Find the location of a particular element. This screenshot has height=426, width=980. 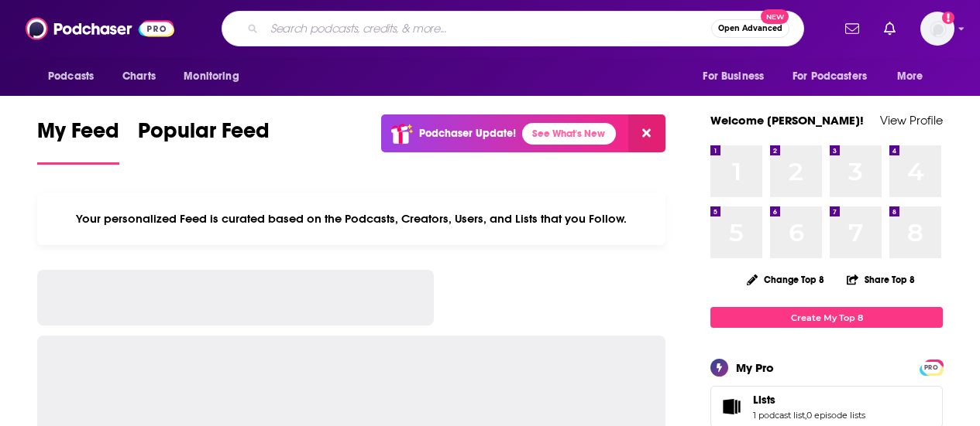

a: Popular Feed is located at coordinates (203, 141).